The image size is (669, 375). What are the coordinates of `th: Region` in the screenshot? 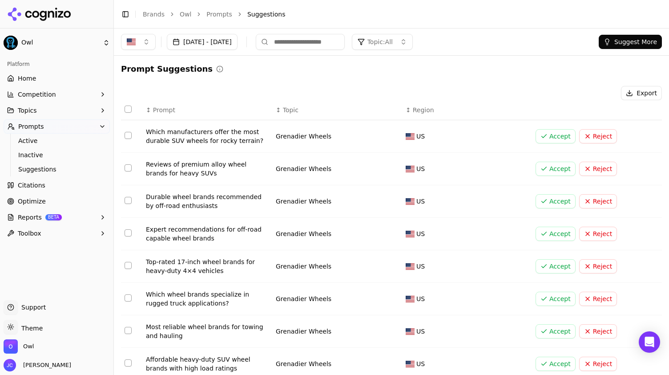 It's located at (467, 110).